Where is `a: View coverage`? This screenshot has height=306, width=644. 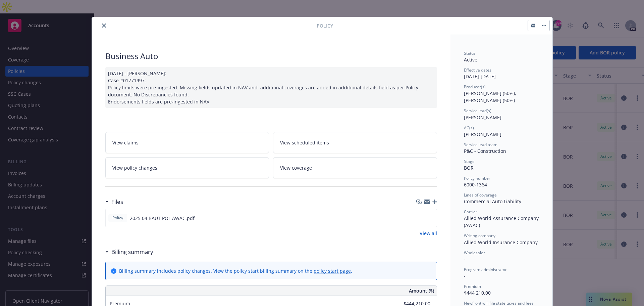 a: View coverage is located at coordinates (355, 168).